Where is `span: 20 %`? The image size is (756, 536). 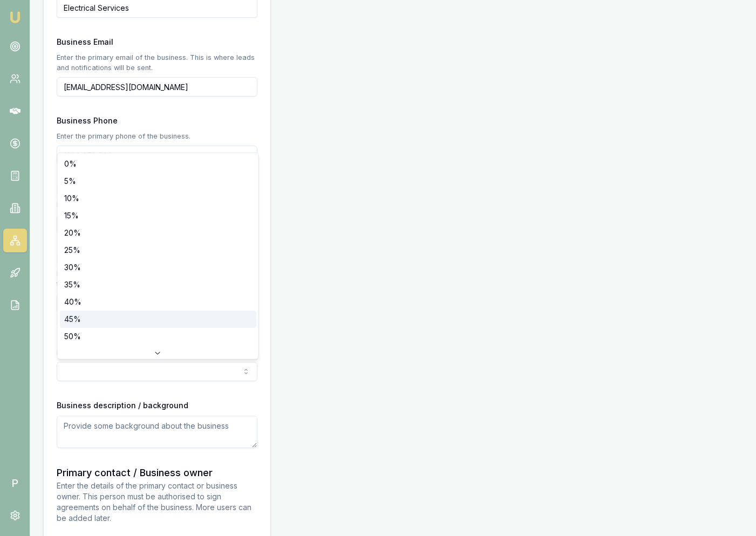
span: 20 % is located at coordinates (72, 233).